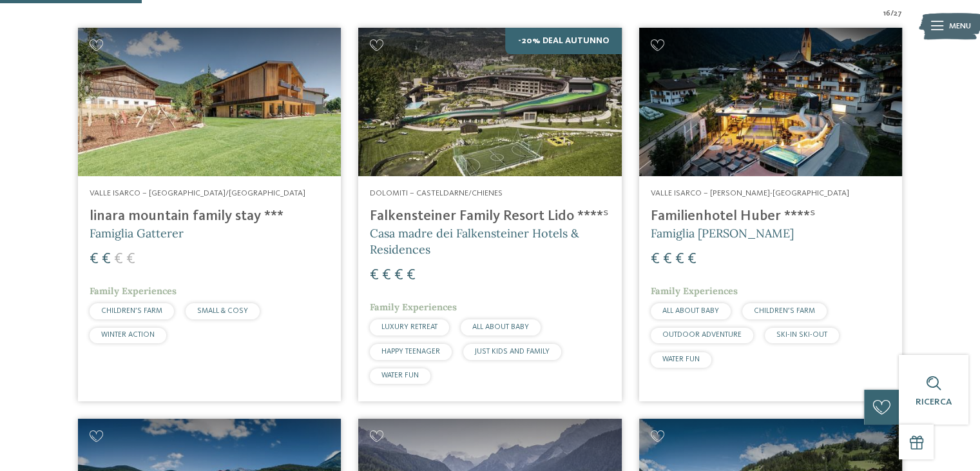  What do you see at coordinates (411, 351) in the screenshot?
I see `span: HAPPY TEENAGER` at bounding box center [411, 351].